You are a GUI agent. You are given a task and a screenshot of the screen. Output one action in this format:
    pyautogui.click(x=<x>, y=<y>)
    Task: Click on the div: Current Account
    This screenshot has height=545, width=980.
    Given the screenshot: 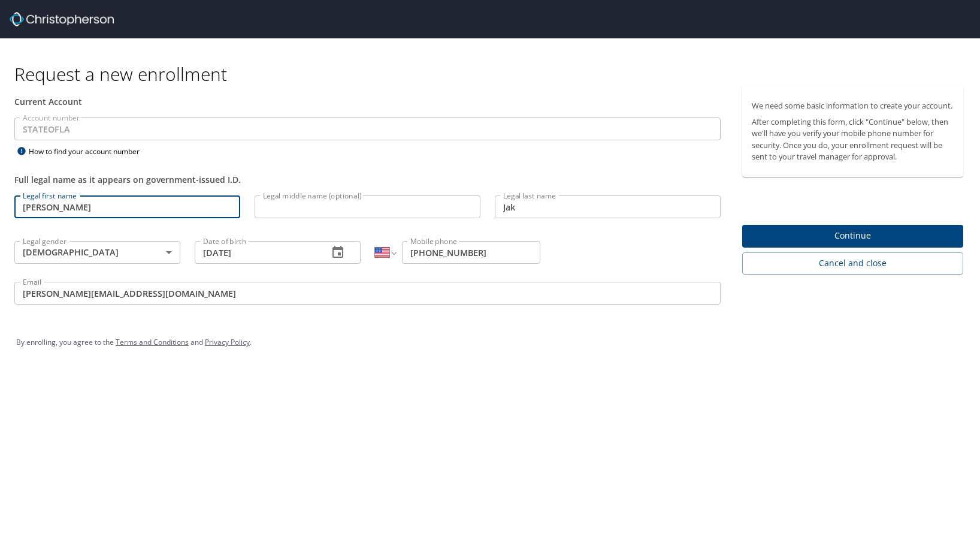 What is the action you would take?
    pyautogui.click(x=368, y=101)
    